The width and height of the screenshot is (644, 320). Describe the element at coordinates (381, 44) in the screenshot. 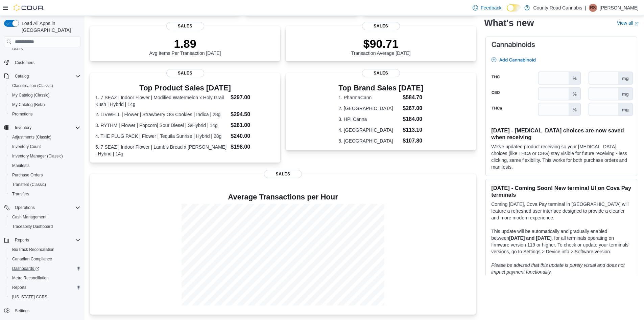

I see `p: $90.71` at that location.